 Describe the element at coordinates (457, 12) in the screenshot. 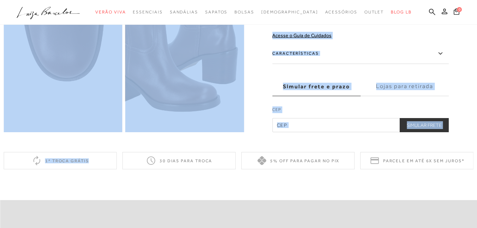

I see `button: 0` at that location.